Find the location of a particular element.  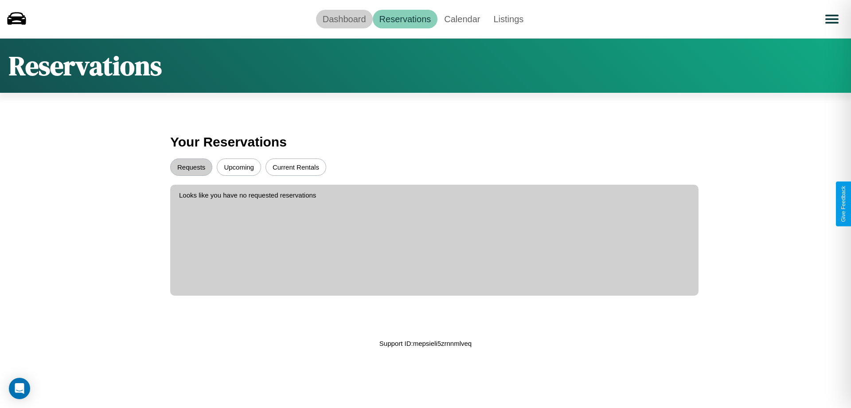

h1: Reservations is located at coordinates (85, 66).